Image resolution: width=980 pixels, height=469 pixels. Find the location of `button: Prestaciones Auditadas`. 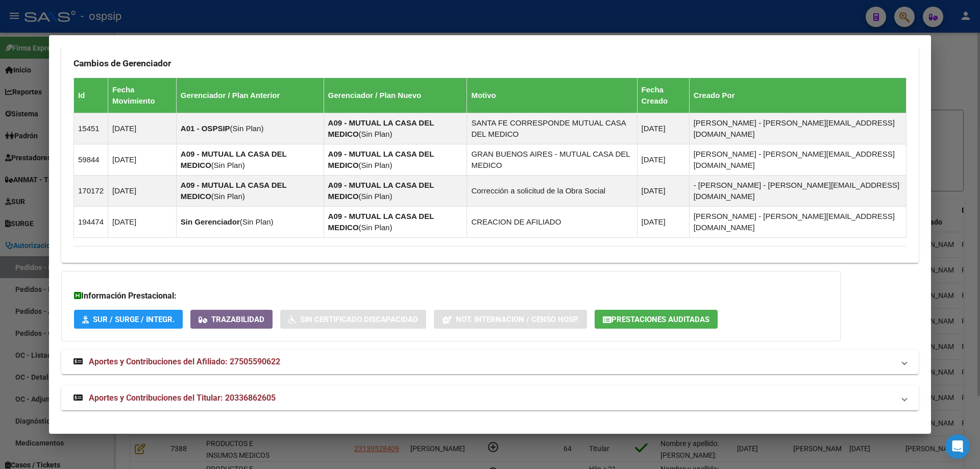

button: Prestaciones Auditadas is located at coordinates (656, 319).